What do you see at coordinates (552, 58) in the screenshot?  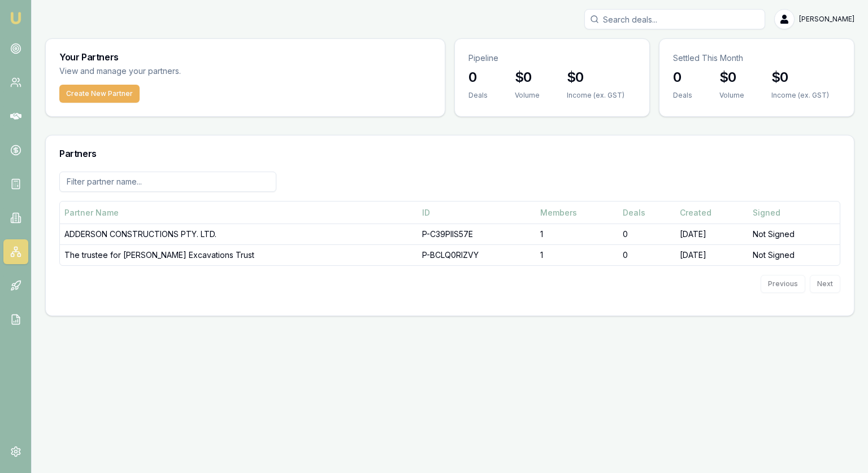 I see `p: Pipeline` at bounding box center [552, 58].